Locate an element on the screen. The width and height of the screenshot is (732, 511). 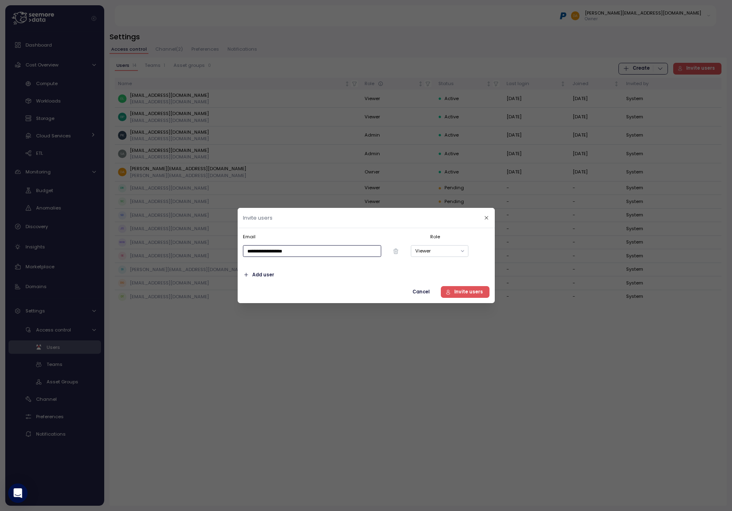
span: Invite users is located at coordinates (468, 292).